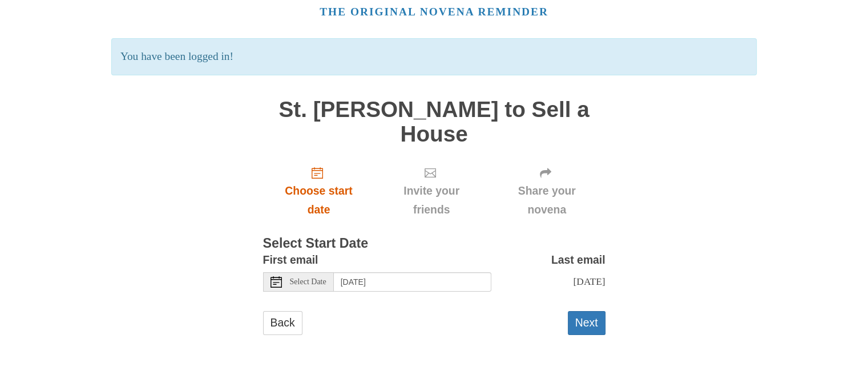  What do you see at coordinates (587, 323) in the screenshot?
I see `button: Next` at bounding box center [587, 323].